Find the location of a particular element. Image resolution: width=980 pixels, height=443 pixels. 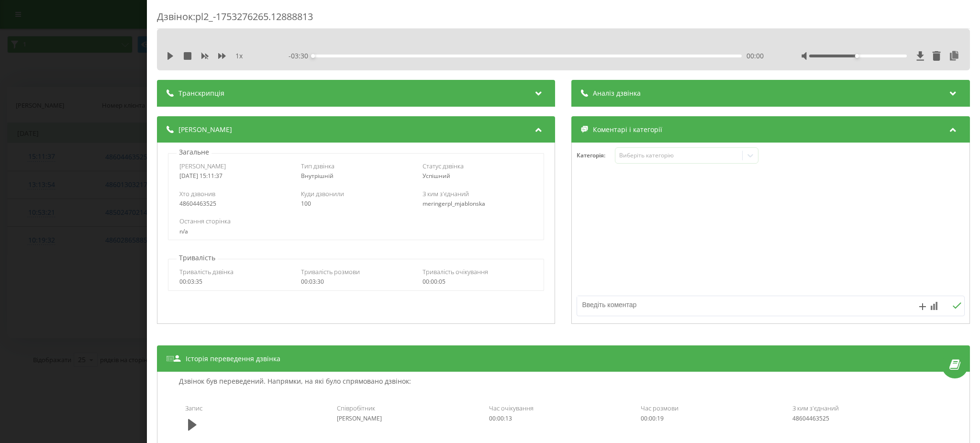

span: Внутрішній is located at coordinates (318, 175).